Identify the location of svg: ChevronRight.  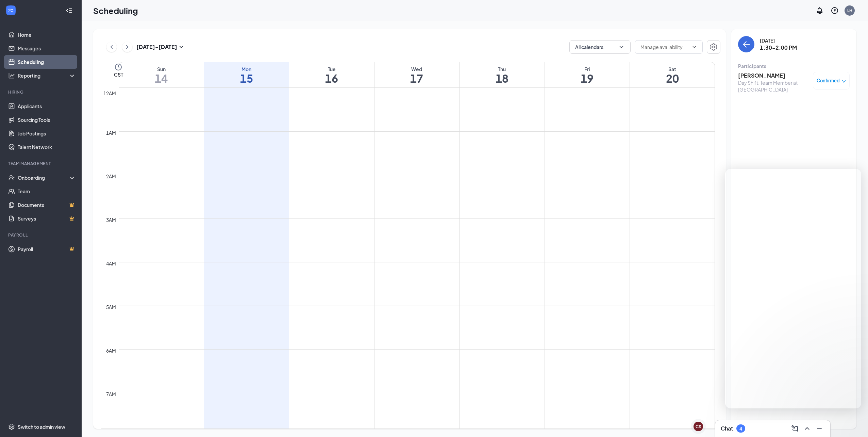
(127, 47).